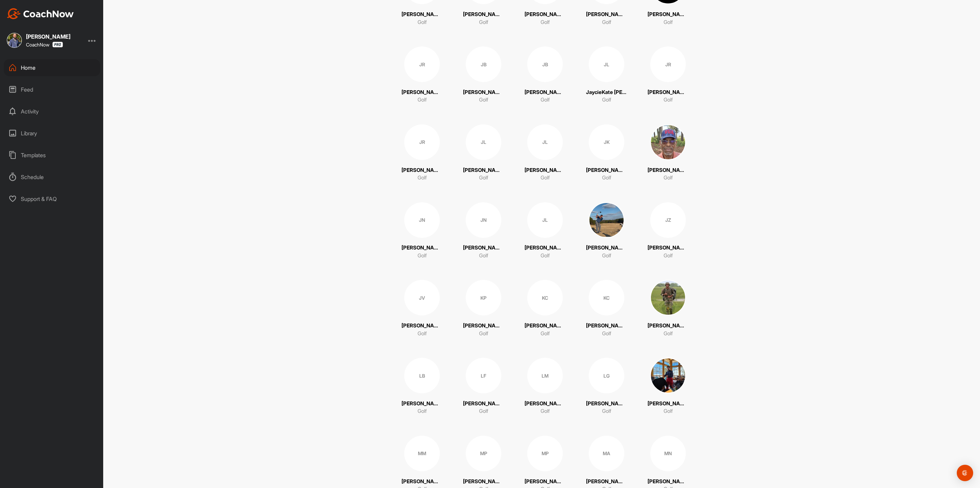 This screenshot has height=488, width=980. I want to click on img: square_ee6129a9ee58d41ce8eca9aea744dcd0.jpg, so click(668, 375).